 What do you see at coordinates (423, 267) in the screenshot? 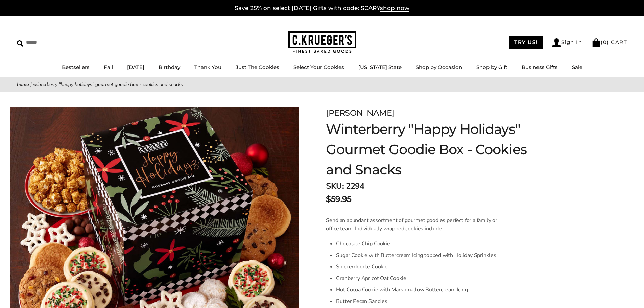
I see `li: Snickerdoodle Cookie` at bounding box center [423, 267].